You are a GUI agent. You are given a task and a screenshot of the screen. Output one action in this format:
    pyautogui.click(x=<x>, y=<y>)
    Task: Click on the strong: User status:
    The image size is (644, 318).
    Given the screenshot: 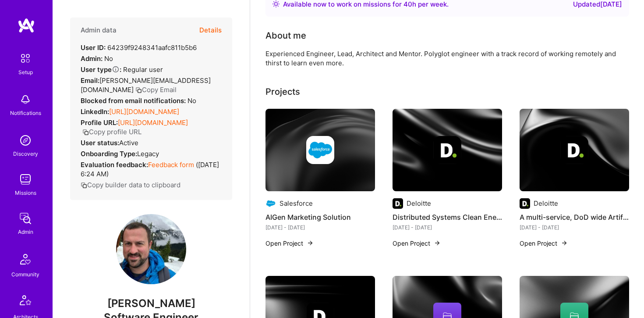 What is the action you would take?
    pyautogui.click(x=100, y=142)
    